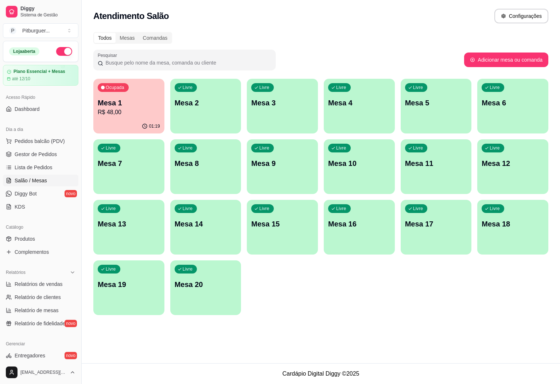 The image size is (560, 384). Describe the element at coordinates (155, 38) in the screenshot. I see `div: Comandas` at that location.